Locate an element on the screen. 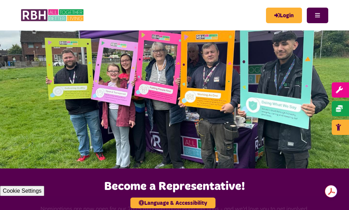  button: Language & Accessibility is located at coordinates (173, 203).